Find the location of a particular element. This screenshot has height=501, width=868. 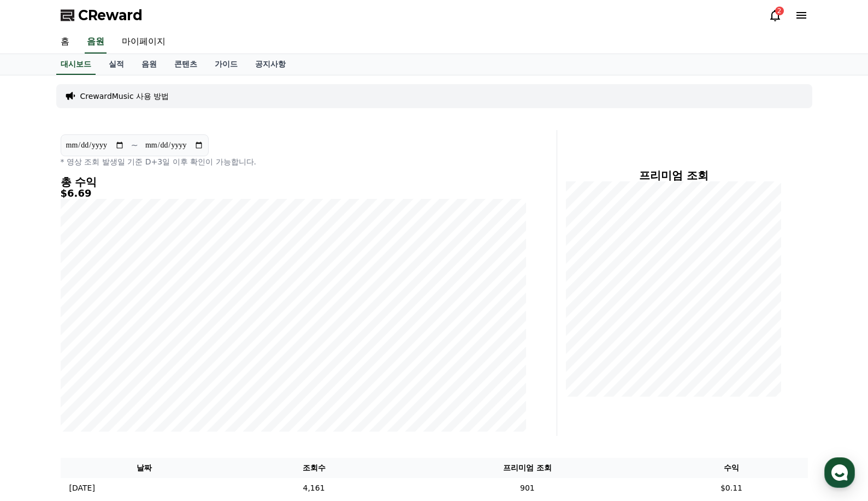

a: 실적 is located at coordinates (116, 65).